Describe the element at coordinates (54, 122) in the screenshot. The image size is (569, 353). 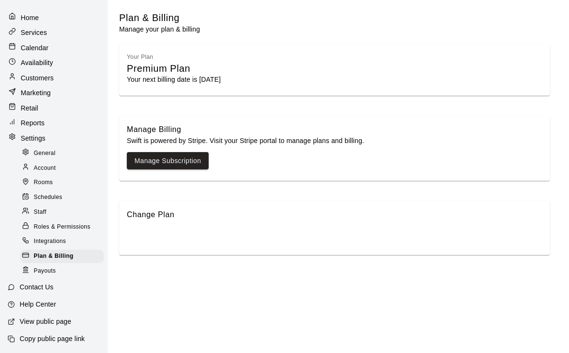
I see `div: Reports` at that location.